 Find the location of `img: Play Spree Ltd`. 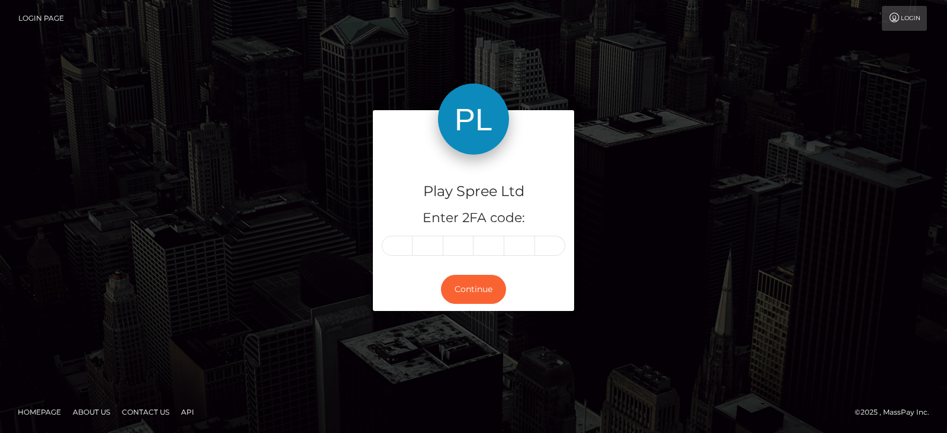

img: Play Spree Ltd is located at coordinates (473, 119).